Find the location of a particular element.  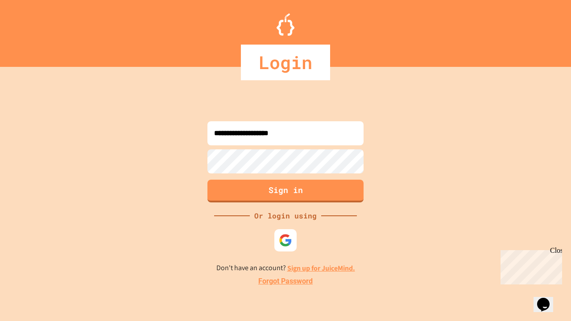

button: Sign in is located at coordinates (286, 191).